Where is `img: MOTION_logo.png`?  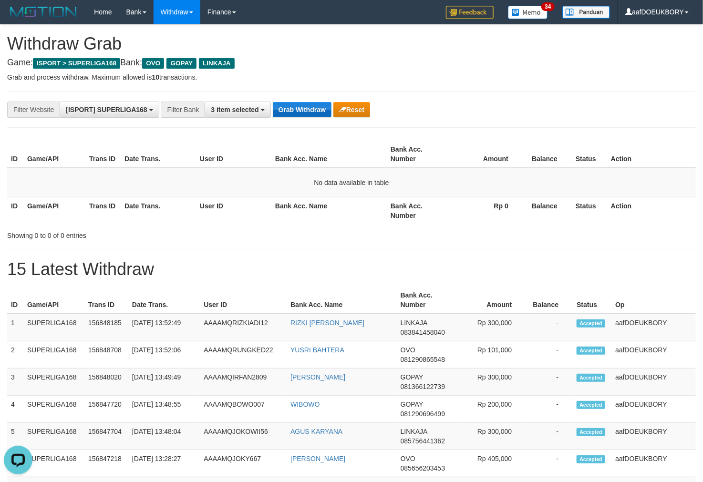 img: MOTION_logo.png is located at coordinates (43, 12).